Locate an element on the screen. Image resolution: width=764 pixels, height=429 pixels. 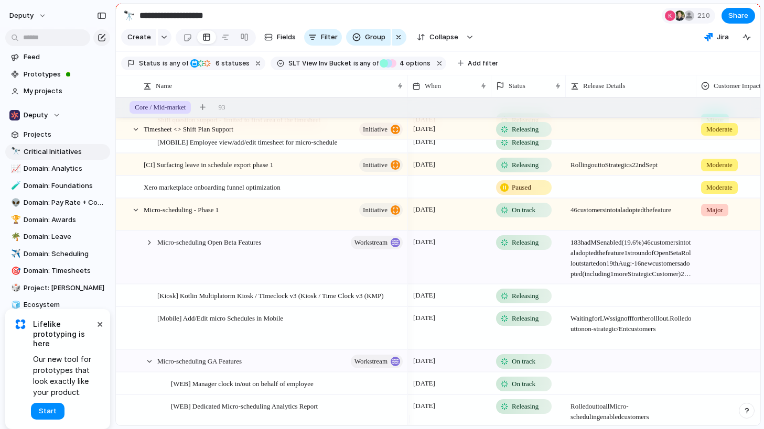
a: 🌴Domain: Leave is located at coordinates (58, 237).